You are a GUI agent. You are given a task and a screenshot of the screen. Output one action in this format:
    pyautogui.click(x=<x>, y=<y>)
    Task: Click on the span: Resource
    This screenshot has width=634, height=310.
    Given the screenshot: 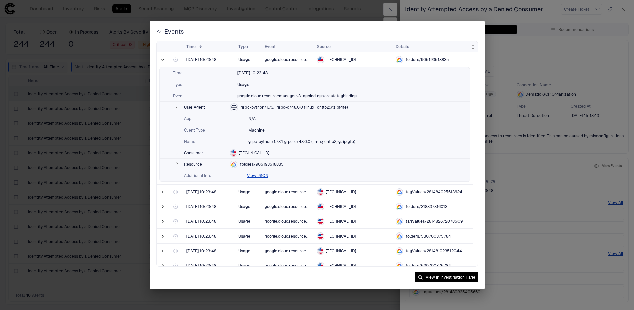 What is the action you would take?
    pyautogui.click(x=206, y=164)
    